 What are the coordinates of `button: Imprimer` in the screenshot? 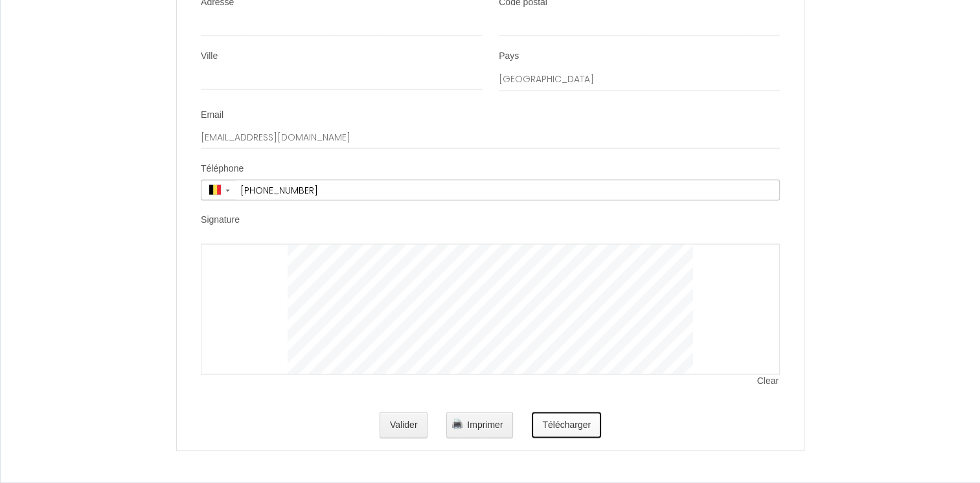 It's located at (480, 426).